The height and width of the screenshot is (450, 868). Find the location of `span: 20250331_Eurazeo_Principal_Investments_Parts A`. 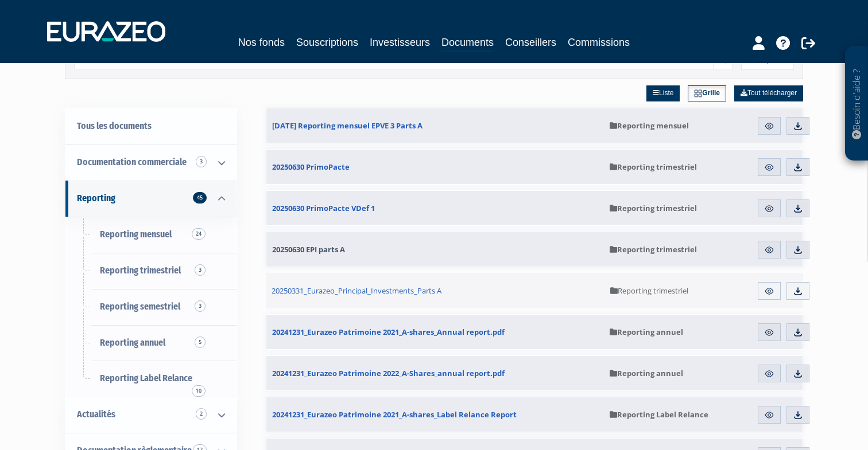

span: 20250331_Eurazeo_Principal_Investments_Parts A is located at coordinates (356, 291).